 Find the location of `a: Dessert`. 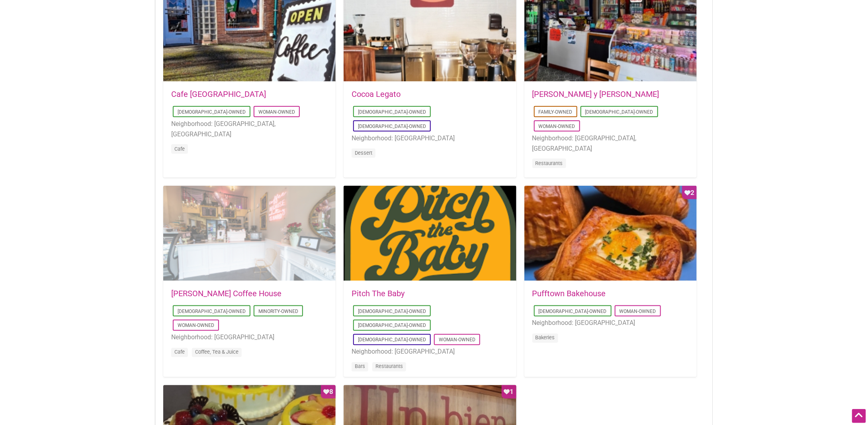

a: Dessert is located at coordinates (363, 152).